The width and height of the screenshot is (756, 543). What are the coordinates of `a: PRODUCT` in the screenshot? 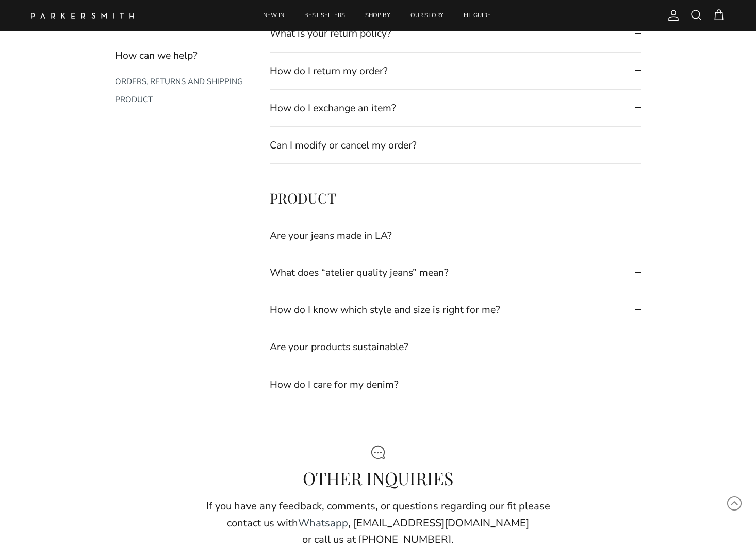 It's located at (134, 99).